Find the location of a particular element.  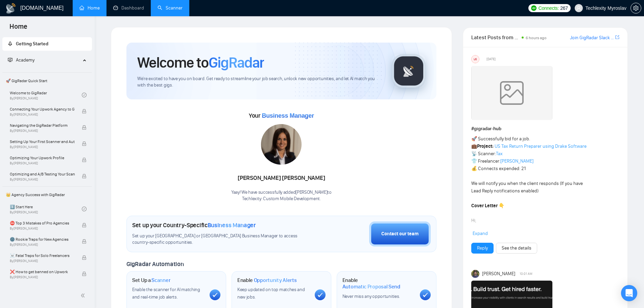

span: Never miss any opportunities. is located at coordinates (371, 296).